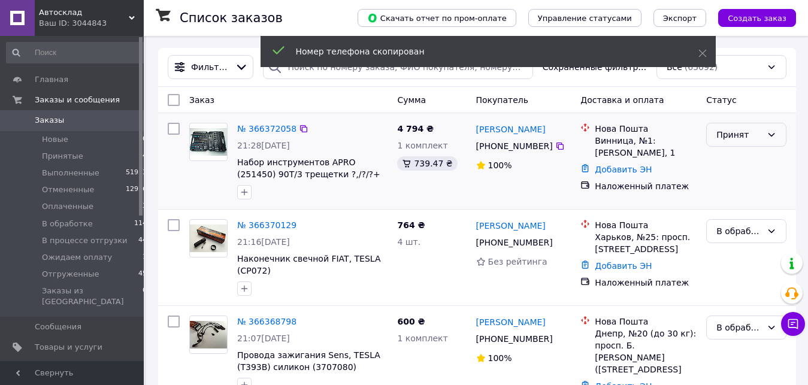  What do you see at coordinates (136, 173) in the screenshot?
I see `span: 51953` at bounding box center [136, 173].